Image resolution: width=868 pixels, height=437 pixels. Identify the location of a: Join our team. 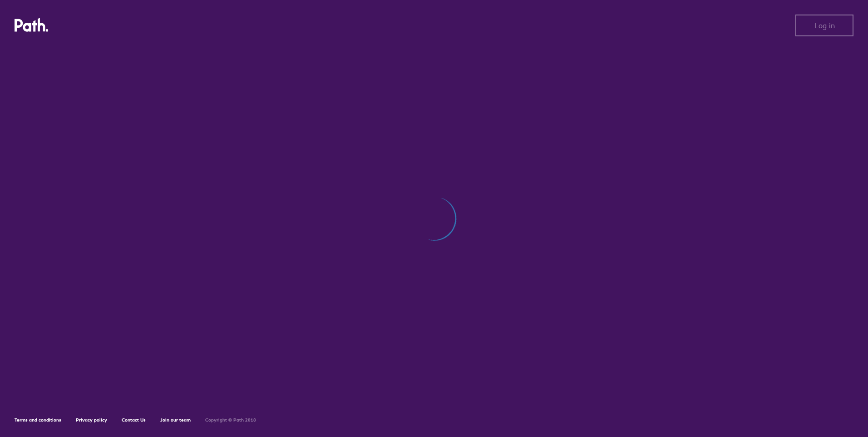
(175, 419).